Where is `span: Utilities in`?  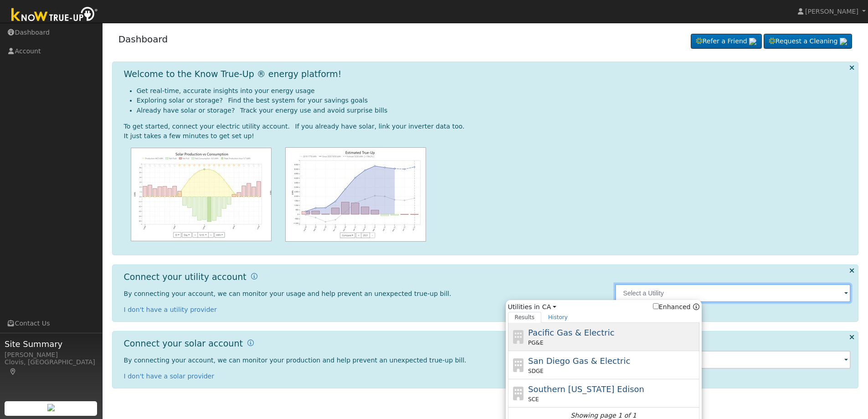 span: Utilities in is located at coordinates (604, 307).